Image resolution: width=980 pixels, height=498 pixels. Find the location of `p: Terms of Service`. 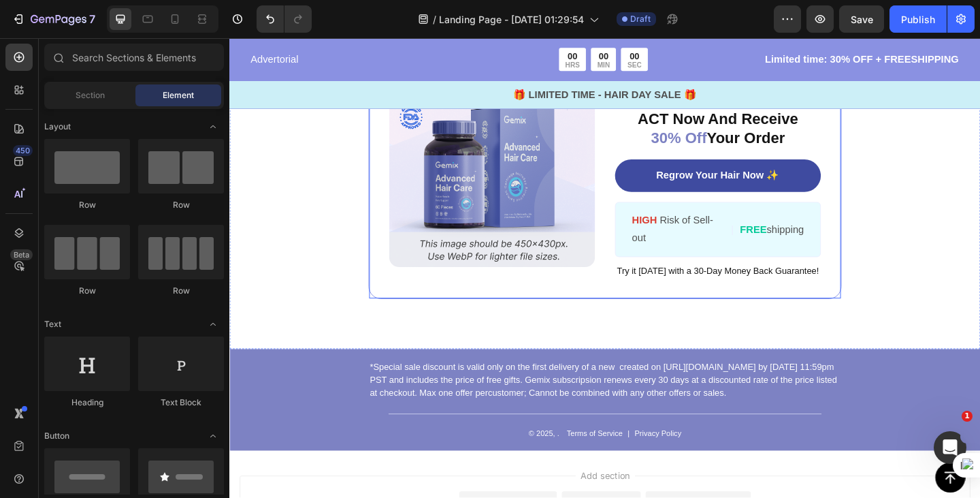

p: Terms of Service is located at coordinates (397, 431).